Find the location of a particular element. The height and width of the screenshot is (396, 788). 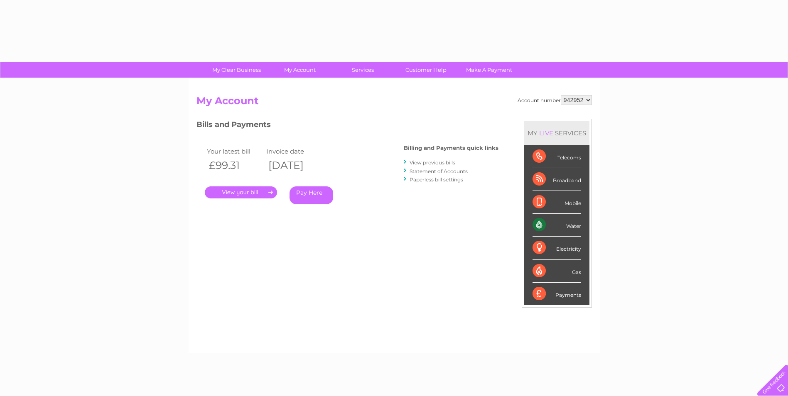

h3: Bills and Payments is located at coordinates (347, 126).